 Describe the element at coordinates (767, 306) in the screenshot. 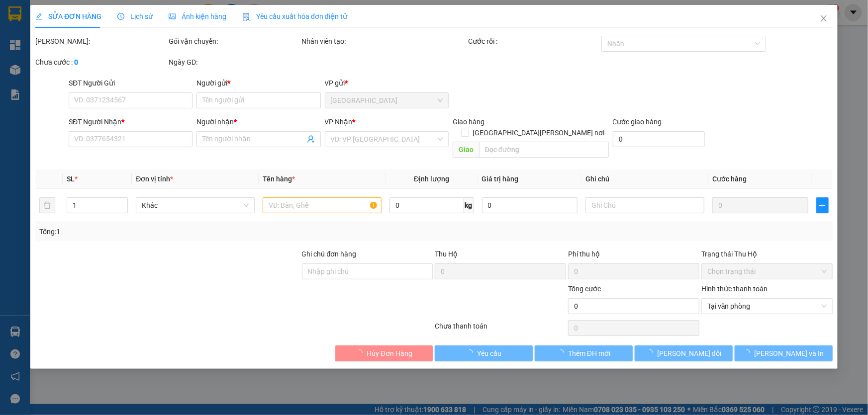

I see `span: Tại văn phòng` at that location.